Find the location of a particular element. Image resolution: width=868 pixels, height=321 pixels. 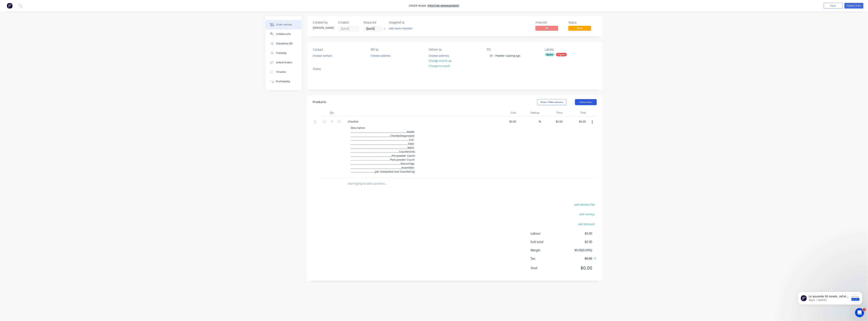

div: Total is located at coordinates (576, 113).